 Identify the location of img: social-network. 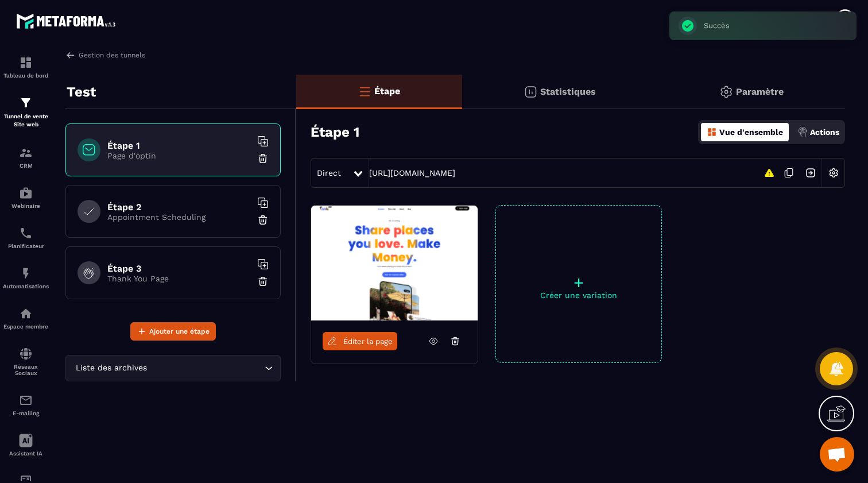
(26, 353).